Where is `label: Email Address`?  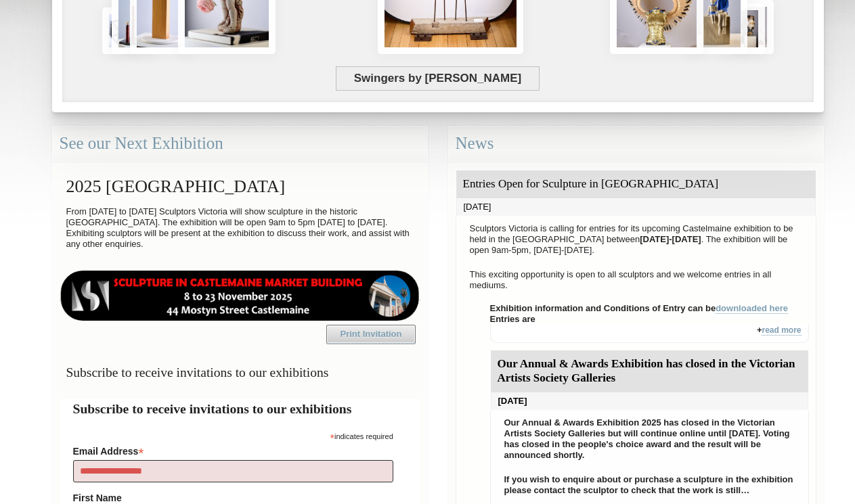 label: Email Address is located at coordinates (233, 450).